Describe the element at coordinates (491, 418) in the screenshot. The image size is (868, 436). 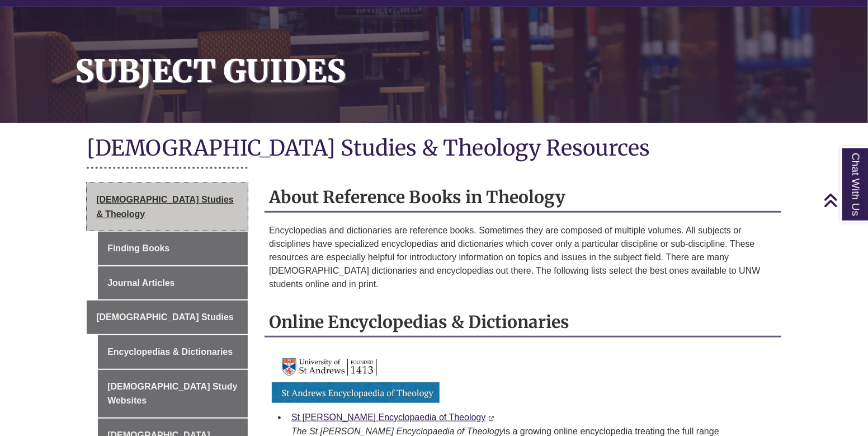
I see `i: This link opens in a new window` at that location.